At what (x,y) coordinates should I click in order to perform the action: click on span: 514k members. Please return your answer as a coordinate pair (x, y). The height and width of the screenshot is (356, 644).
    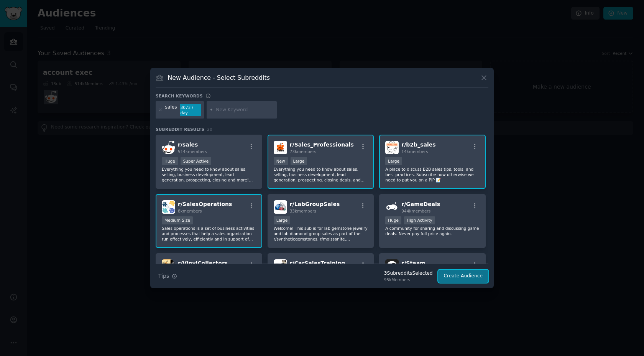
    Looking at the image, I should click on (193, 151).